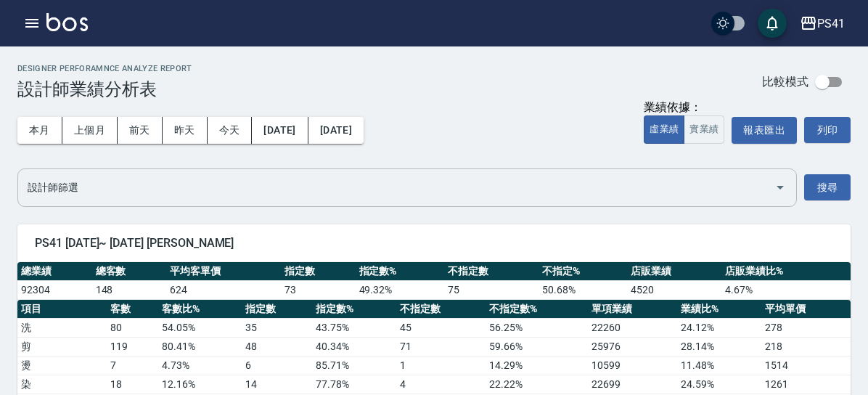 The image size is (868, 395). Describe the element at coordinates (62, 347) in the screenshot. I see `td: 剪` at that location.